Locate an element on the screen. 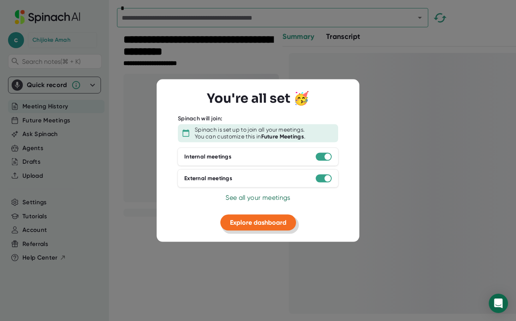 This screenshot has width=516, height=321. h3: You're all set 🥳 is located at coordinates (258, 98).